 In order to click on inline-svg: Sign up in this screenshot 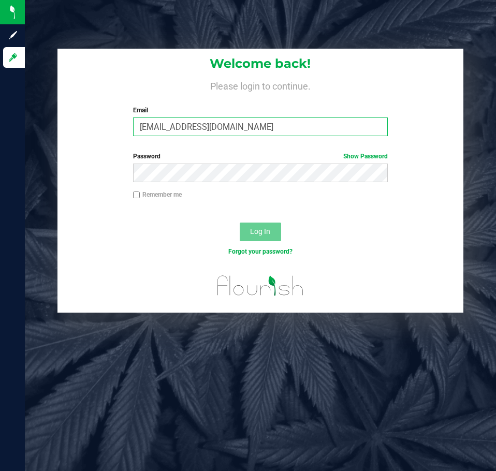, I will do `click(13, 35)`.